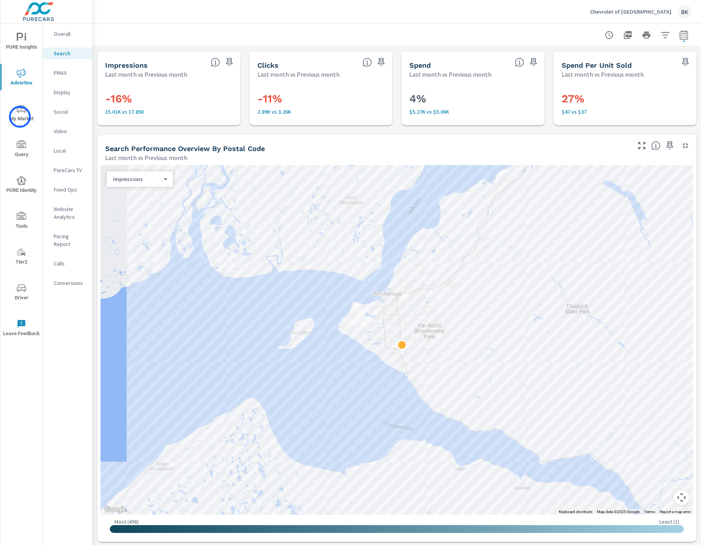 Image resolution: width=701 pixels, height=545 pixels. I want to click on p: 2,889 vs 3,255, so click(321, 112).